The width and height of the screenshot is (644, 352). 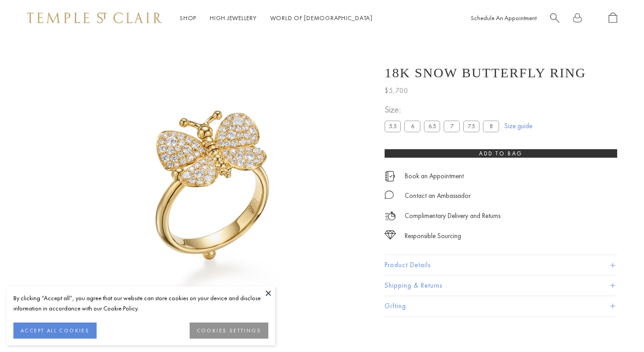 I want to click on a: ShopShop, so click(x=188, y=18).